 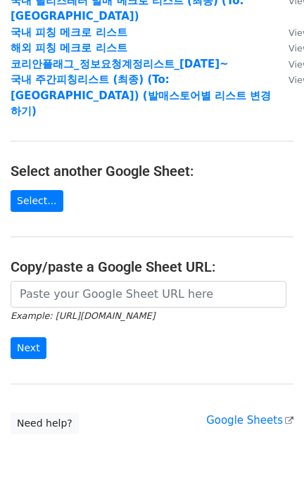 What do you see at coordinates (152, 171) in the screenshot?
I see `h4: Select another Google Sheet:` at bounding box center [152, 171].